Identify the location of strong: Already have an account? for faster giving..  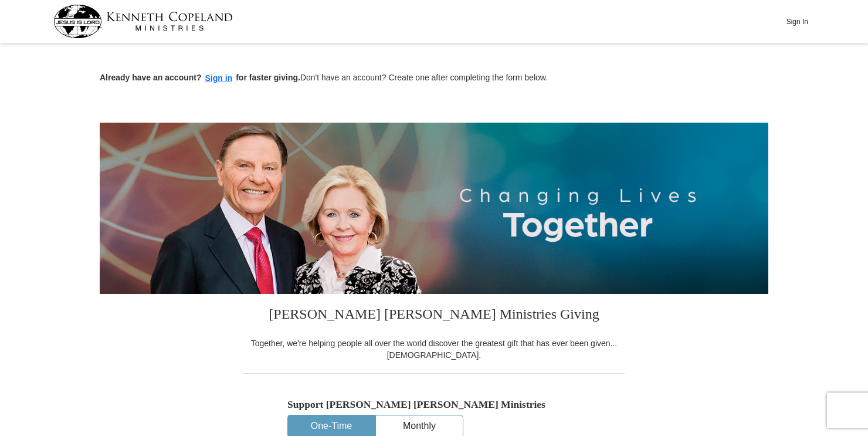
(200, 78).